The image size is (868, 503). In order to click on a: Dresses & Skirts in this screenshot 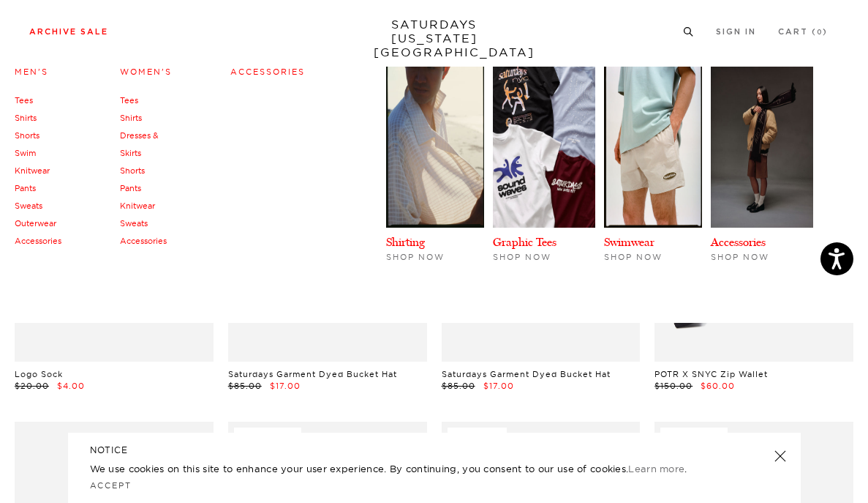, I will do `click(139, 144)`.